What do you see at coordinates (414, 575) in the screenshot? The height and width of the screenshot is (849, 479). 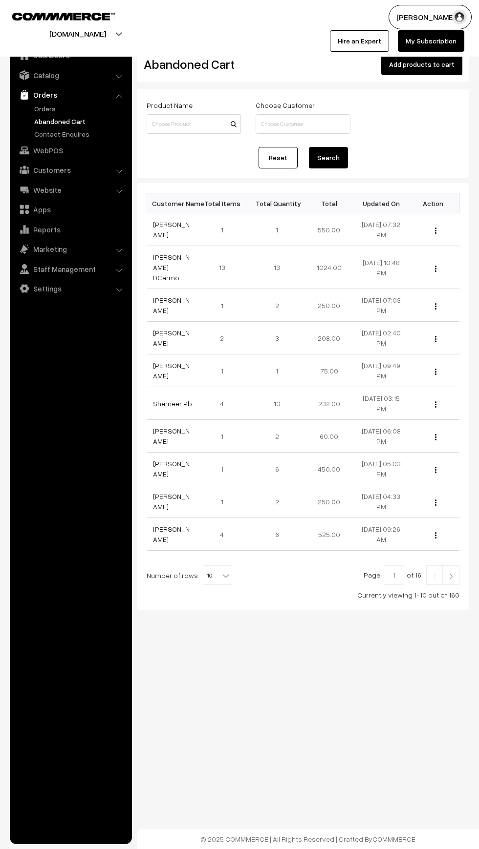 I see `span: of 16` at bounding box center [414, 575].